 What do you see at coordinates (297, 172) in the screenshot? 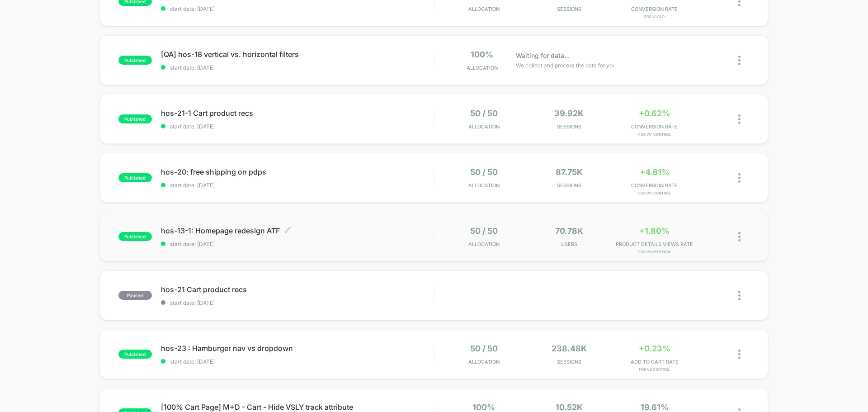
I see `span: hos-20: free shipping on pdps` at bounding box center [297, 172].